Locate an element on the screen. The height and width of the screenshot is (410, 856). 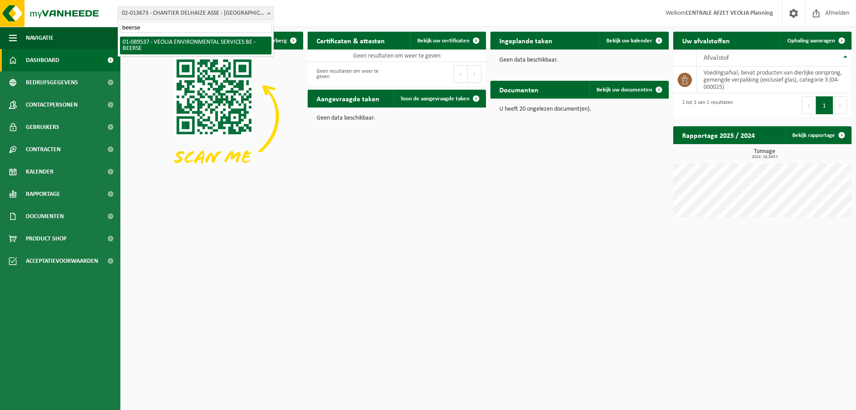
span: Afvalstof is located at coordinates (716, 58).